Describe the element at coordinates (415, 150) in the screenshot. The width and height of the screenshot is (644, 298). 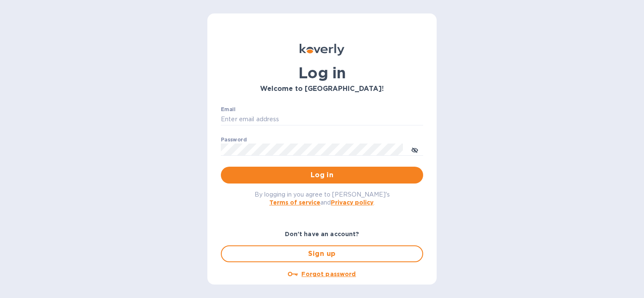
I see `button: toggle password visibility` at that location.